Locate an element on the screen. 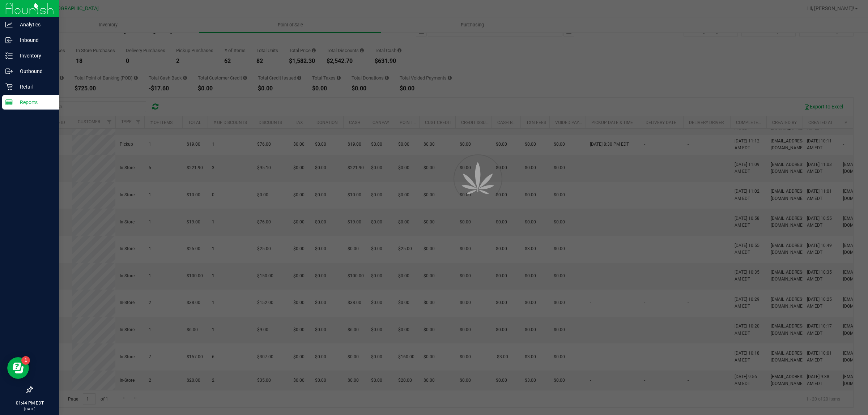  inline-svg: Analytics is located at coordinates (9, 24).